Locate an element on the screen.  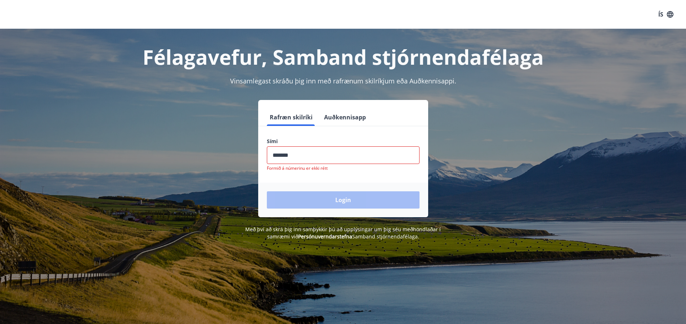
span: Vinsamlegast skráðu þig inn með rafrænum skilríkjum eða Auðkennisappi. is located at coordinates (343, 81).